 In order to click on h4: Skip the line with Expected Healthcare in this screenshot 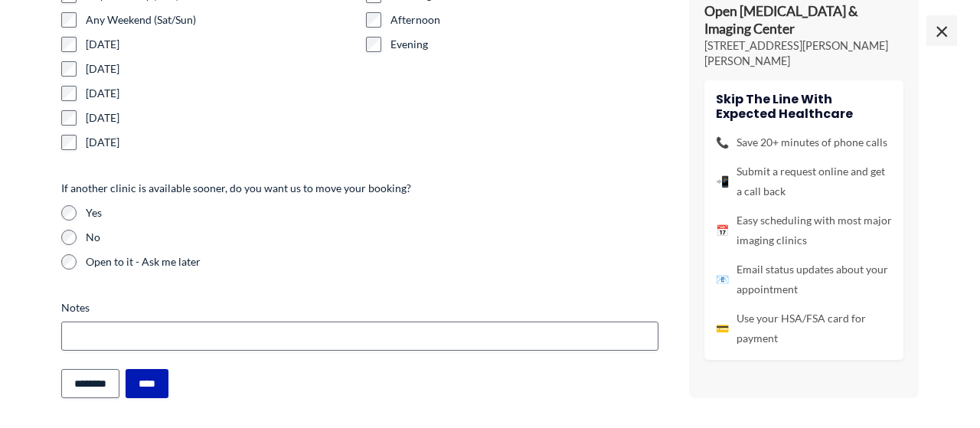, I will do `click(804, 106)`.